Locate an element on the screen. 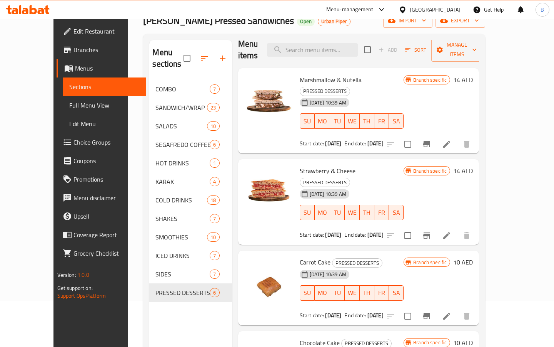 Image resolution: width=554 pixels, height=347 pixels. span: SANDWICH/WRAP is located at coordinates (181, 107).